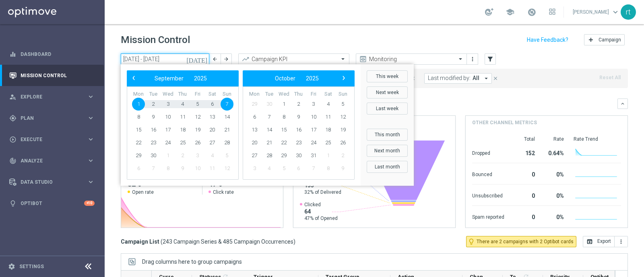 Image resolution: width=644 pixels, height=277 pixels. Describe the element at coordinates (597, 139) in the screenshot. I see `div: Rate Trend` at that location.